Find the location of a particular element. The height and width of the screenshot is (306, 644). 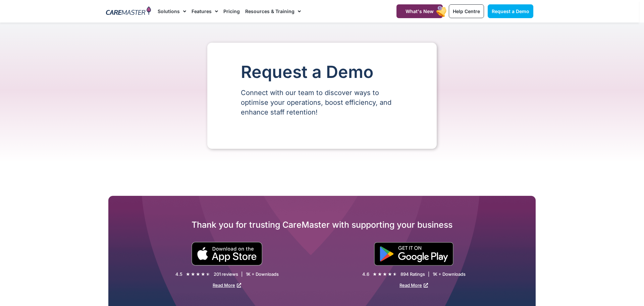

h2: Thank you for trusting CareMaster with supporting your business is located at coordinates (322, 224).